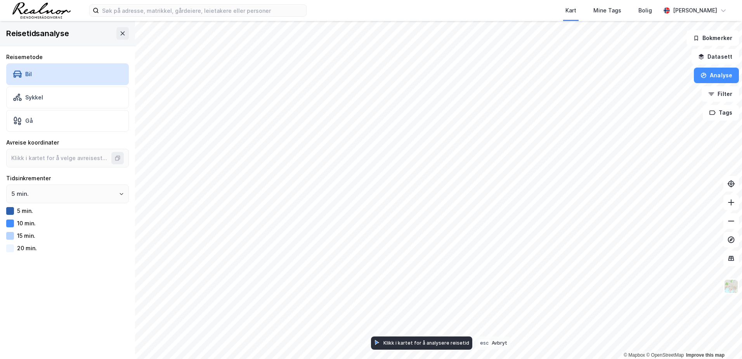 This screenshot has width=742, height=359. I want to click on a: OpenStreetMap, so click(665, 355).